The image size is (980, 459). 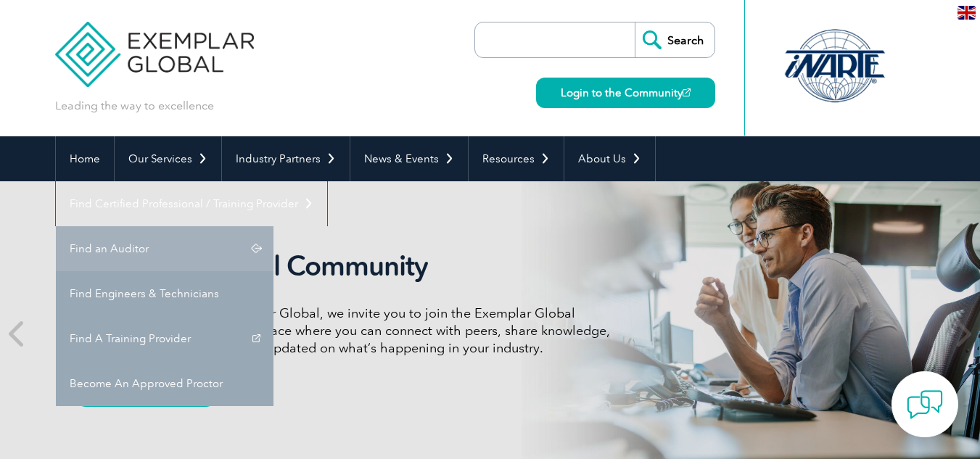 I want to click on a: Home, so click(x=84, y=159).